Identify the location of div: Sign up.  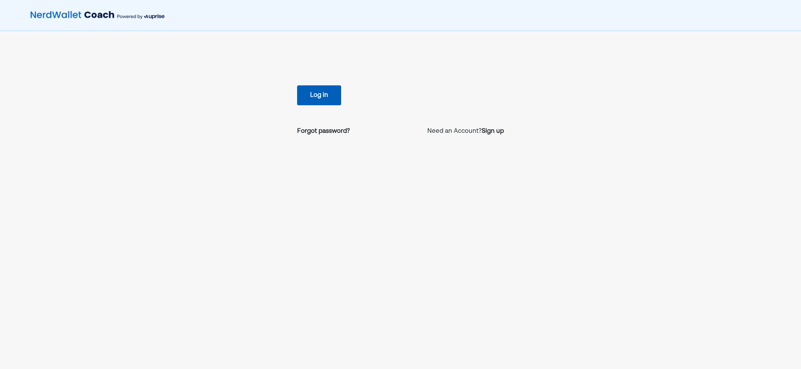
(493, 131).